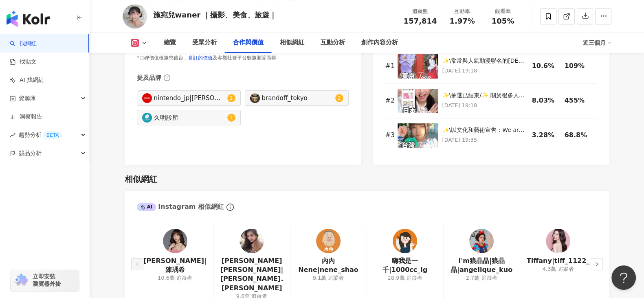 This screenshot has width=644, height=298. I want to click on div: 提及品牌, so click(149, 78).